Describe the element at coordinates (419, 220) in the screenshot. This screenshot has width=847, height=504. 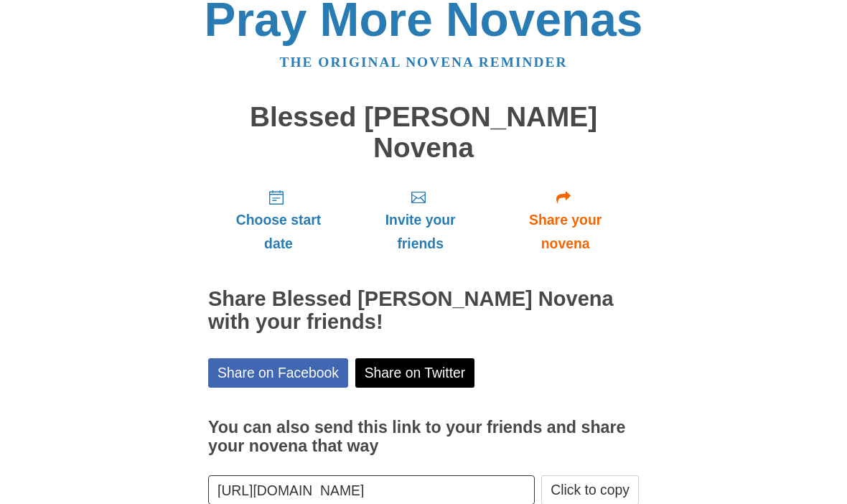
I see `a: Invite your friends` at that location.